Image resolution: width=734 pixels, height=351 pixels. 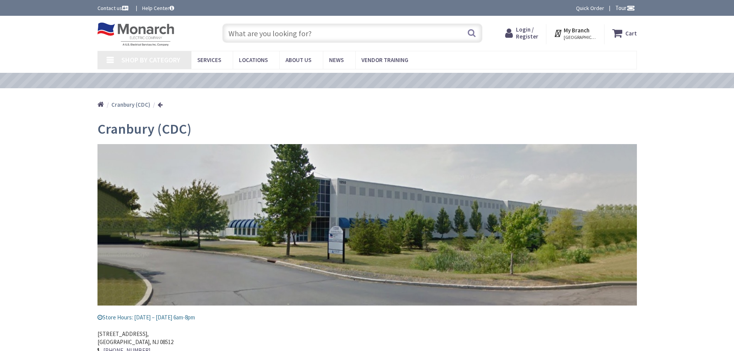 What do you see at coordinates (136, 34) in the screenshot?
I see `img: Monarch Electric Company` at bounding box center [136, 34].